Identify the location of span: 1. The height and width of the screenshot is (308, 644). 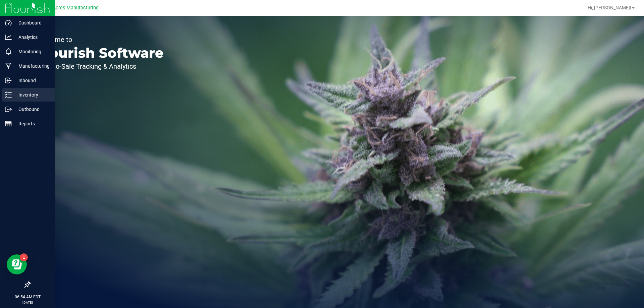
(4, 4).